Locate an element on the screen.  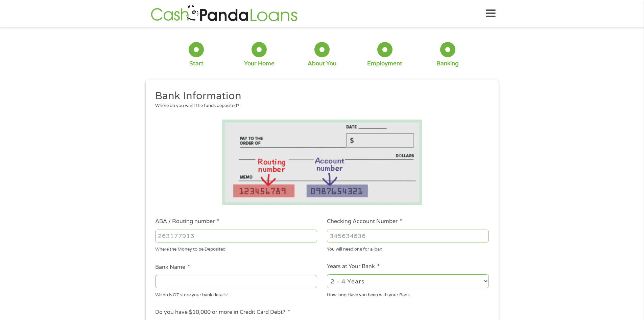
div: We do NOT store your bank details! is located at coordinates (236, 293).